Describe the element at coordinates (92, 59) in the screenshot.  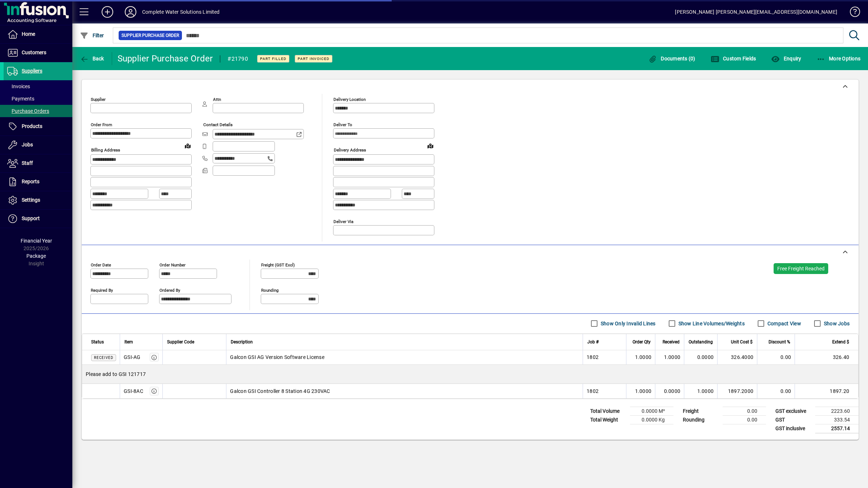
I see `app-page-header-button: Back` at that location.